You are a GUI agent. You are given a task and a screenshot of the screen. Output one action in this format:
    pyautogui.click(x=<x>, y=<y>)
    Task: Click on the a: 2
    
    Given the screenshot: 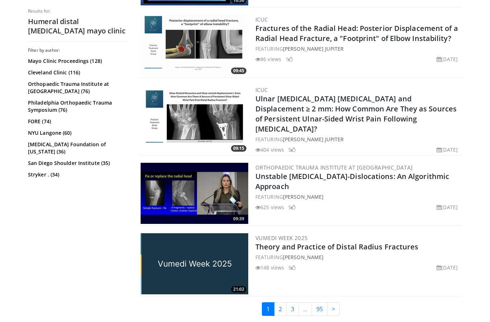 What is the action you would take?
    pyautogui.click(x=280, y=309)
    